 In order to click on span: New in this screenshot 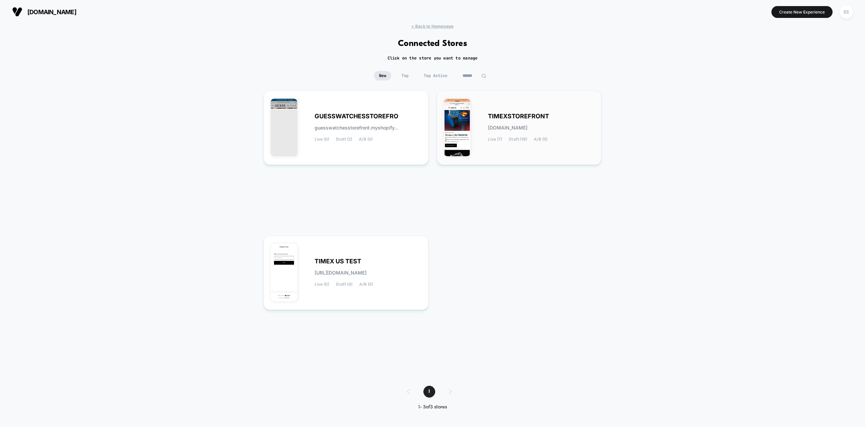, I will do `click(383, 76)`.